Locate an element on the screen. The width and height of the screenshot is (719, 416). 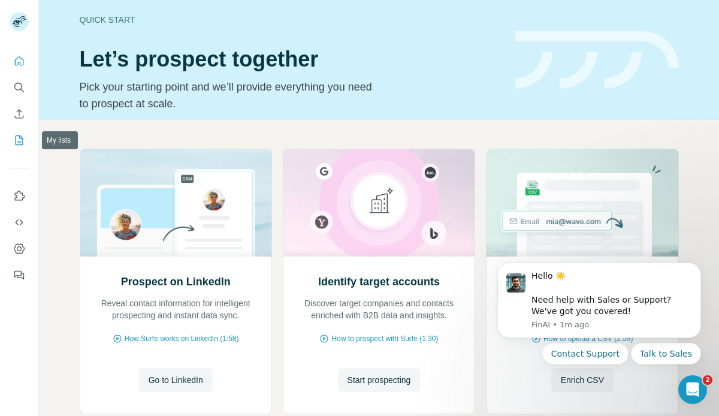
button: My lists is located at coordinates (19, 140).